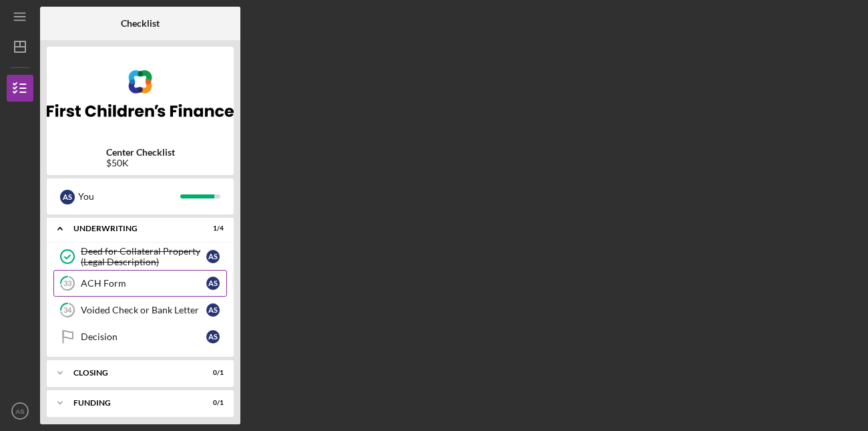 The image size is (868, 431). Describe the element at coordinates (141, 256) in the screenshot. I see `a: Deed for Collateral Property (Legal Description)AS` at that location.